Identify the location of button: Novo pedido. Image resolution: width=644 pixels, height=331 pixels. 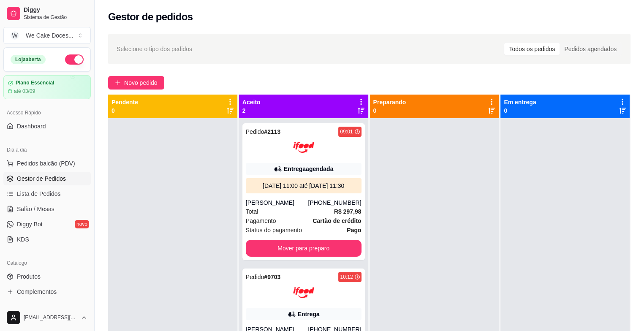
(136, 83).